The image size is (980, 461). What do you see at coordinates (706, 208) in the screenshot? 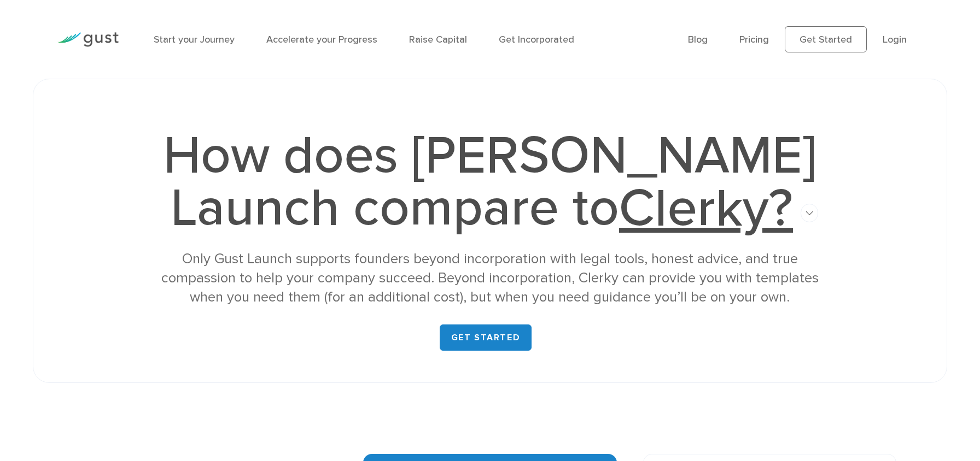
I see `span: Clerky?` at bounding box center [706, 208].